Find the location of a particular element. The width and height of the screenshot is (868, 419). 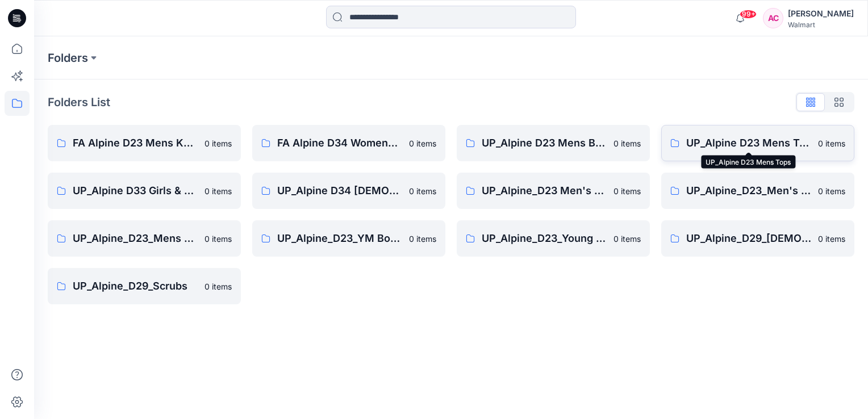

p: UP_Alpine_D23_Young Mens (YM) is located at coordinates (545, 239).